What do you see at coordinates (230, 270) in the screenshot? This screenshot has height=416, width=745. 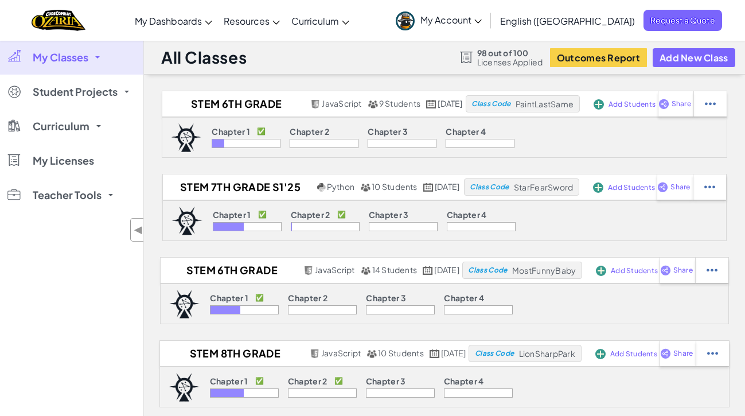 I see `h2: STEM 6th Grade S2'25` at bounding box center [230, 270].